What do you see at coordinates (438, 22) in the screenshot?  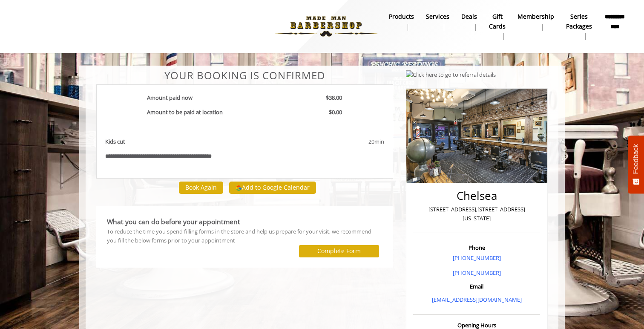 I see `a: ServicesServices` at bounding box center [438, 22].